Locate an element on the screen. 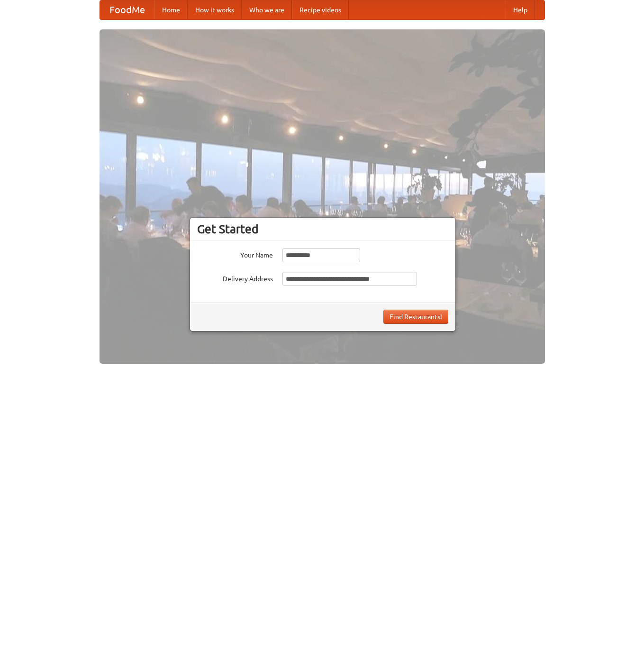 This screenshot has height=671, width=644. label: Delivery Address is located at coordinates (235, 277).